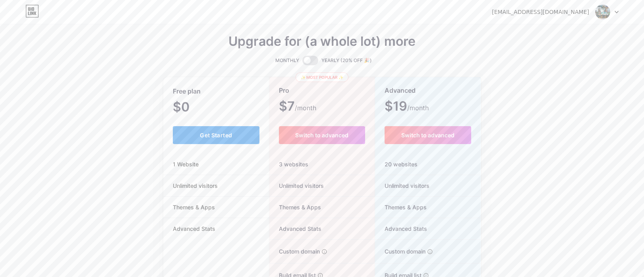 This screenshot has height=277, width=644. What do you see at coordinates (603, 12) in the screenshot?
I see `img: thefunky_boy01` at bounding box center [603, 12].